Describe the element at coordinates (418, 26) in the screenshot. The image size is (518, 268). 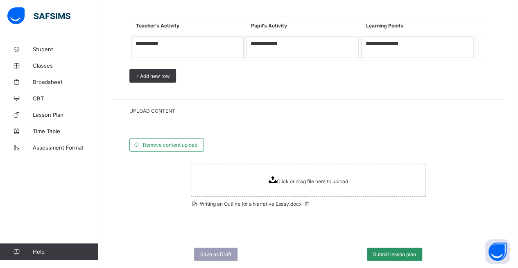
I see `th: Learning Points` at that location.